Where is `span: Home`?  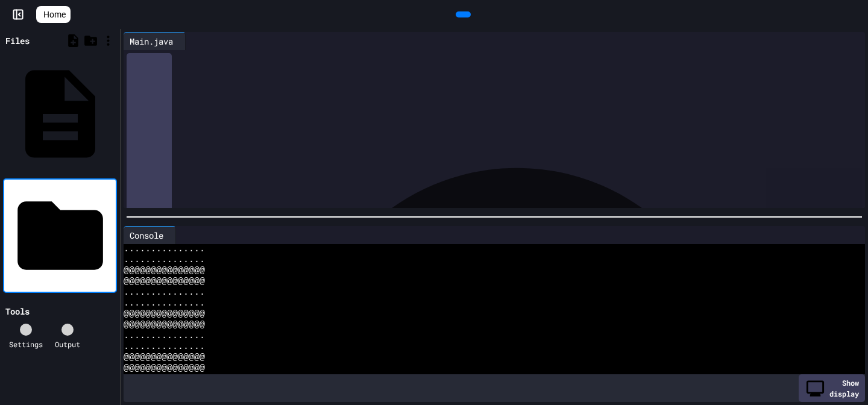
span: Home is located at coordinates (54, 15).